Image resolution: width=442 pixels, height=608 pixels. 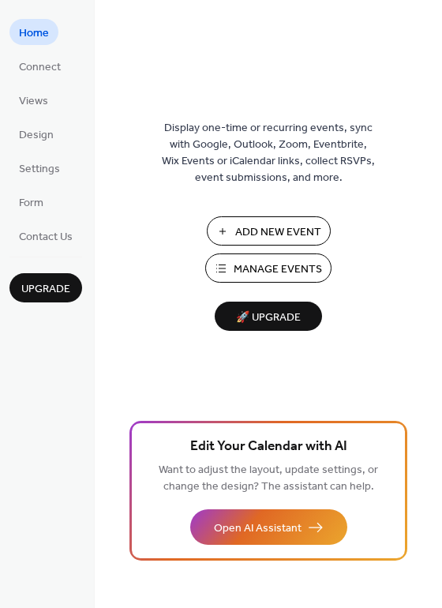 What do you see at coordinates (39, 67) in the screenshot?
I see `span: Connect` at bounding box center [39, 67].